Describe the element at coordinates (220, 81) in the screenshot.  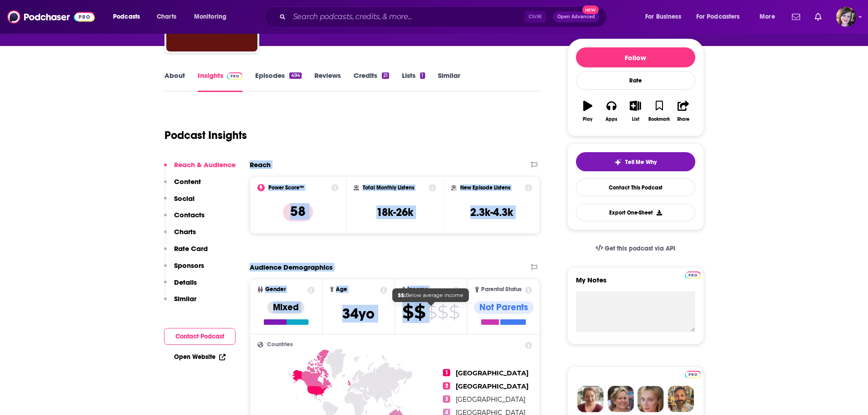
I see `a: InsightsPodchaser Pro` at that location.